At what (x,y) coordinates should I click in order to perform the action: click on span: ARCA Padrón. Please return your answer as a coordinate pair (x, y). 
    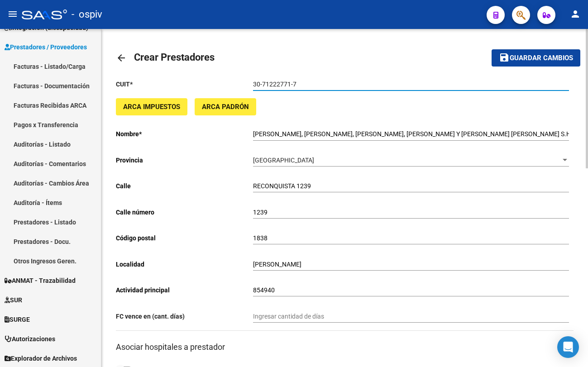
    Looking at the image, I should click on (225, 108).